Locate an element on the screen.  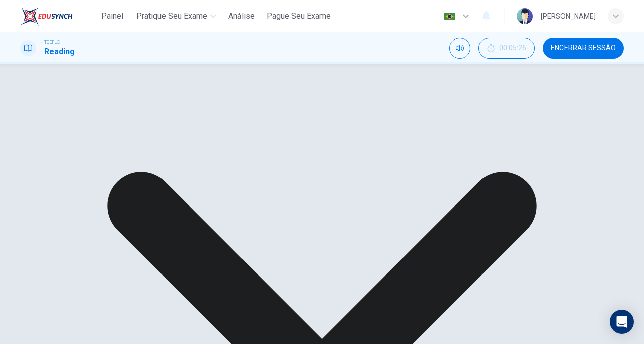
span: Pratique seu exame is located at coordinates (172, 16).